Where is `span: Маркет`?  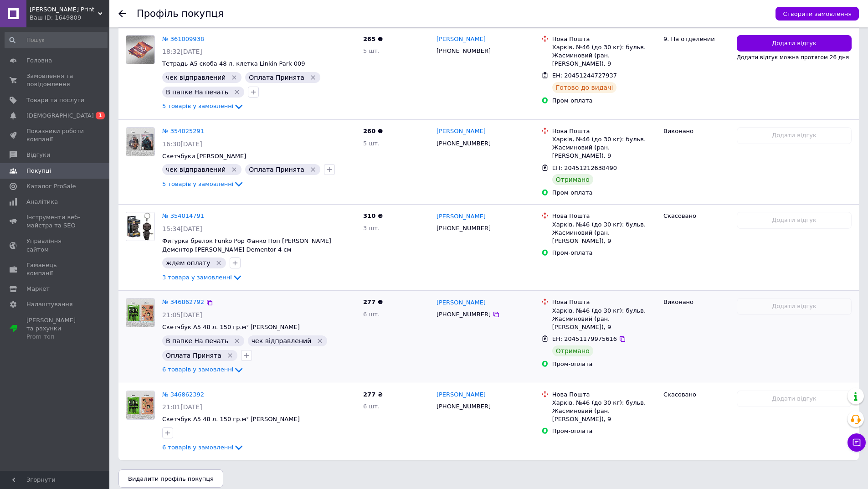 span: Маркет is located at coordinates (38, 289).